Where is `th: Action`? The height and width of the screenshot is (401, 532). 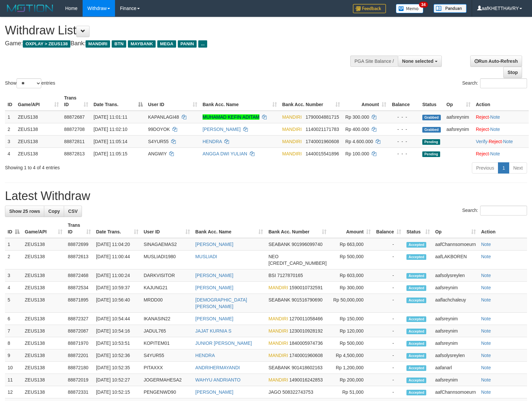
th: Action is located at coordinates (501, 101).